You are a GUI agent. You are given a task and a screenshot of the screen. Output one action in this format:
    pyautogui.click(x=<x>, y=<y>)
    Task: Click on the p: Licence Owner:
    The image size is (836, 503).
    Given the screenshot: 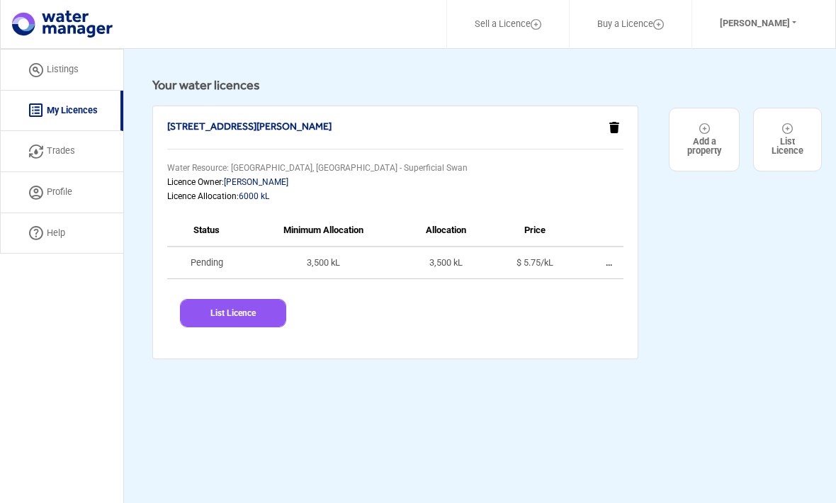 What is the action you would take?
    pyautogui.click(x=395, y=182)
    